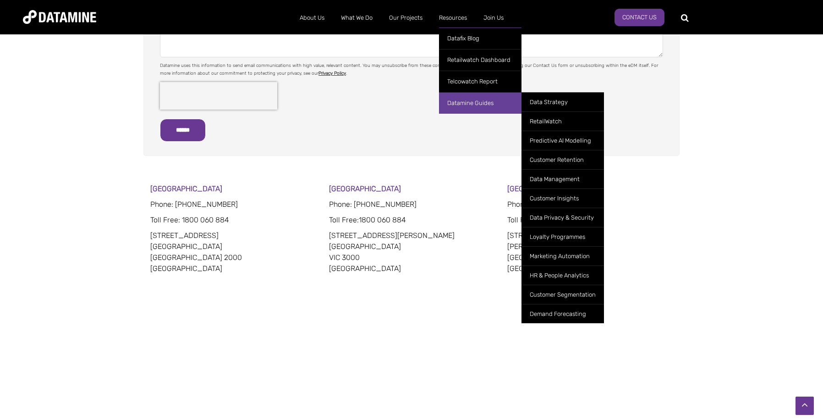 This screenshot has height=420, width=823. What do you see at coordinates (60, 17) in the screenshot?
I see `img: Datamine` at bounding box center [60, 17].